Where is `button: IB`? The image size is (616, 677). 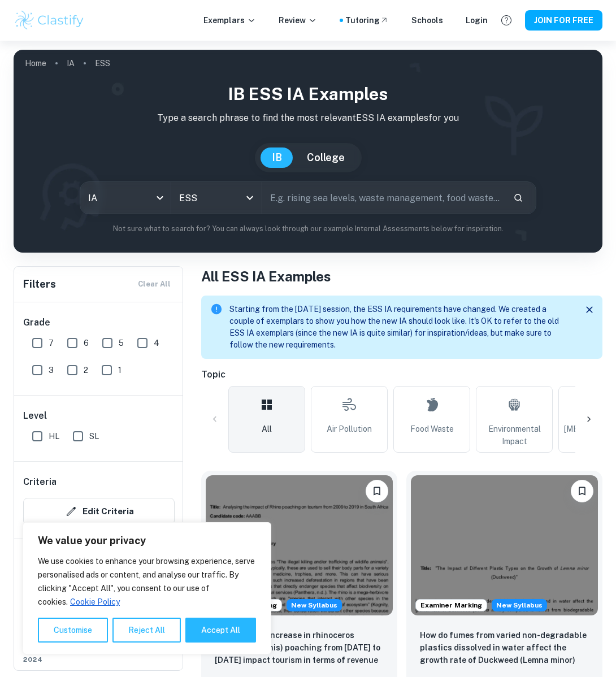
button: IB is located at coordinates (277, 158).